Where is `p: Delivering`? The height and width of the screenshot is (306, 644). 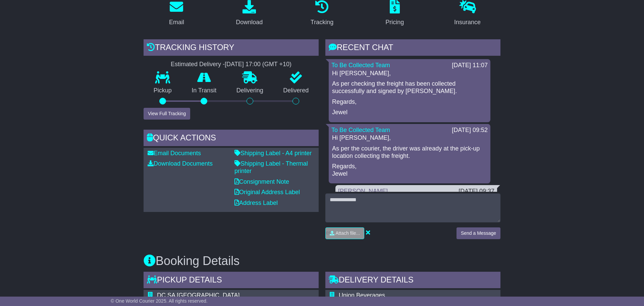 p: Delivering is located at coordinates (250, 91).